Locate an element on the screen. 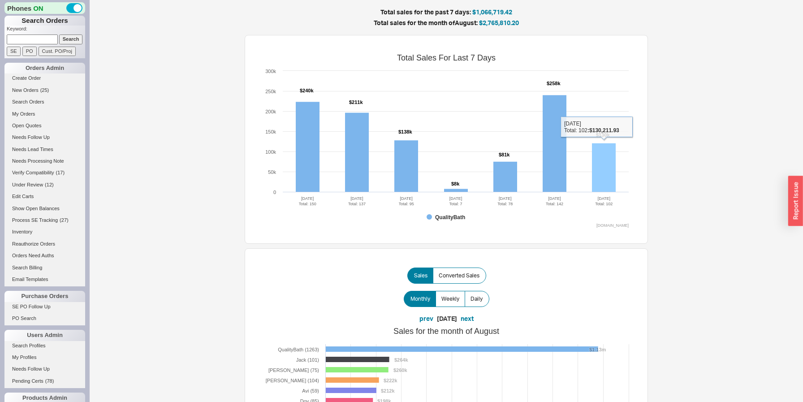 This screenshot has width=803, height=402. span: Pending Certs is located at coordinates (28, 381).